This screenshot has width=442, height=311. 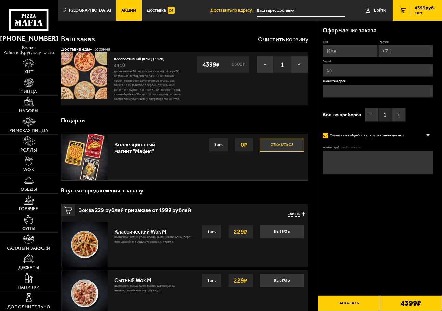 I want to click on p: цыпленок, лапша удон, овощи микс, шампиньоны, перец болгарский, огурец, соус терияки, кунжут., so click(x=154, y=241).